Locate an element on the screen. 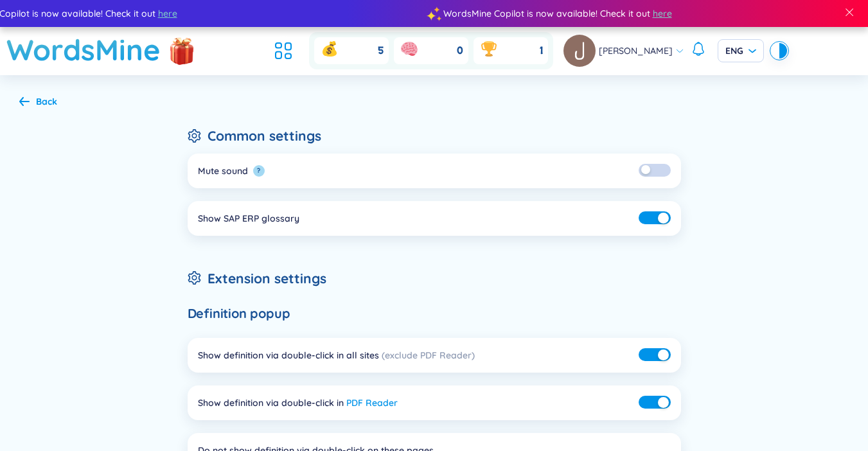 This screenshot has width=868, height=451. div: Show definition via double-click in all sites is located at coordinates (336, 356).